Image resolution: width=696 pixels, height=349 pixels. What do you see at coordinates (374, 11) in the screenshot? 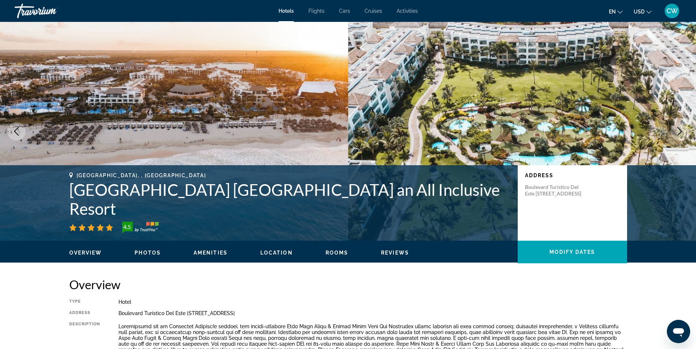
I see `a: Cruises` at bounding box center [374, 11].